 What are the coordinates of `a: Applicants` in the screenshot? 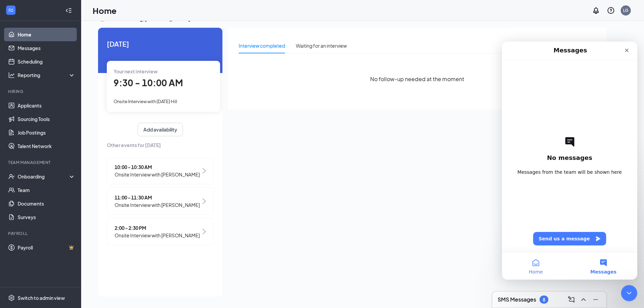 It's located at (46, 105).